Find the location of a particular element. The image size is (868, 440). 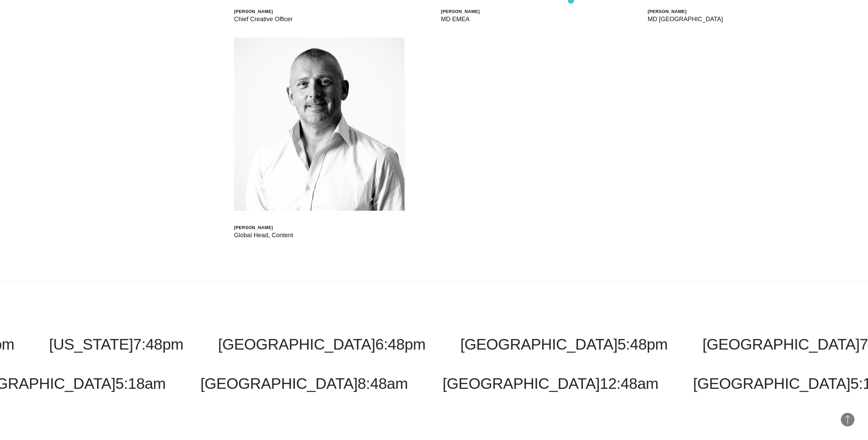

span: 8:48am is located at coordinates (382, 383).